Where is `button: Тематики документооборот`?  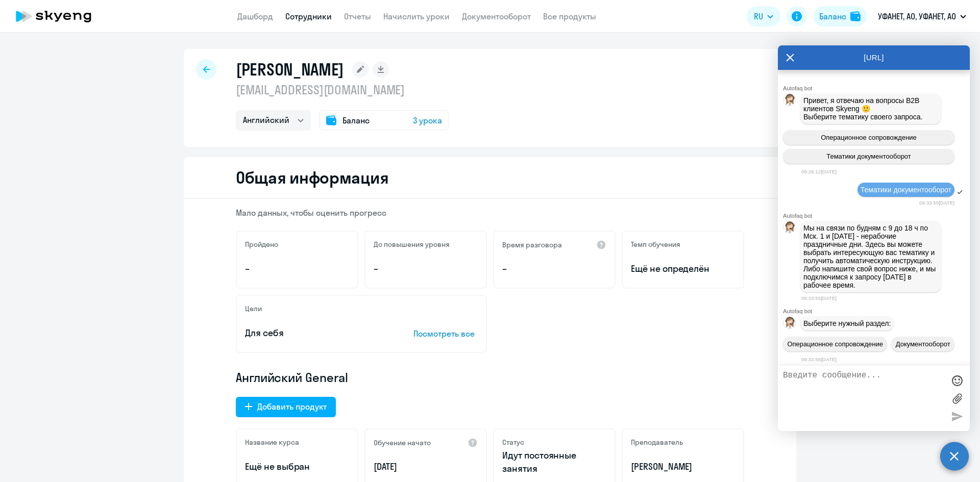
button: Тематики документооборот is located at coordinates (869, 157).